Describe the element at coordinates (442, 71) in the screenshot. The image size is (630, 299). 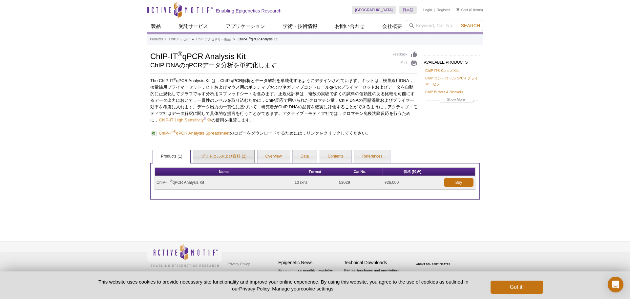
I see `a: ChIP-IT® Control Kits` at that location.